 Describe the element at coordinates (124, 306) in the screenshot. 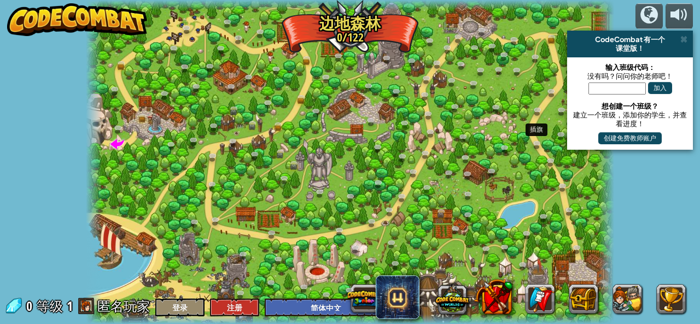

I see `span: 匿名玩家` at that location.